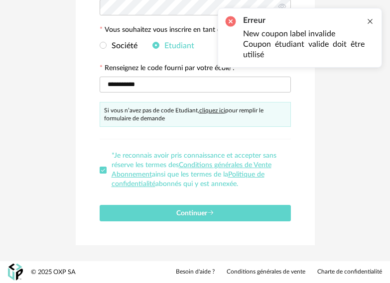  I want to click on span: Société, so click(122, 46).